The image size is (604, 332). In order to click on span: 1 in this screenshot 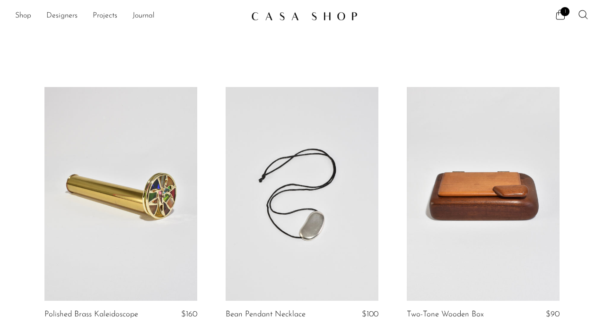, I will do `click(565, 11)`.